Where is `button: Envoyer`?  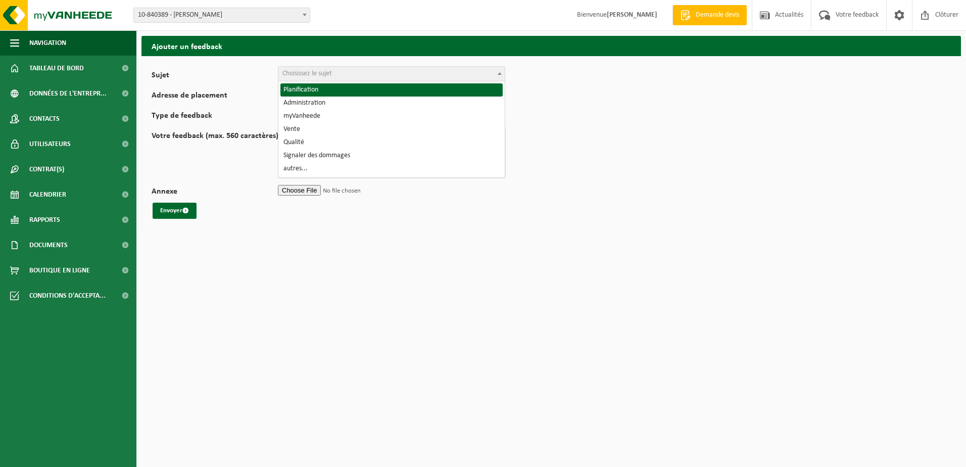
button: Envoyer is located at coordinates (174, 211).